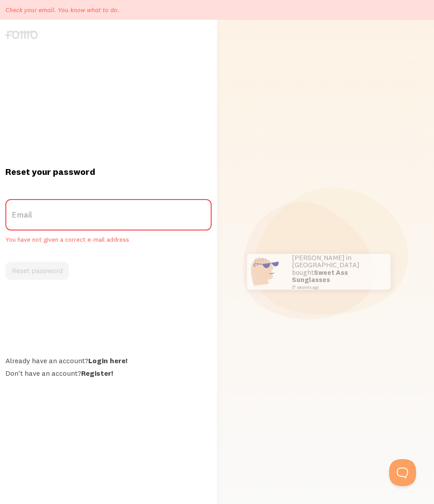  What do you see at coordinates (108, 240) in the screenshot?
I see `span: You have not given a correct e-mail address` at bounding box center [108, 240].